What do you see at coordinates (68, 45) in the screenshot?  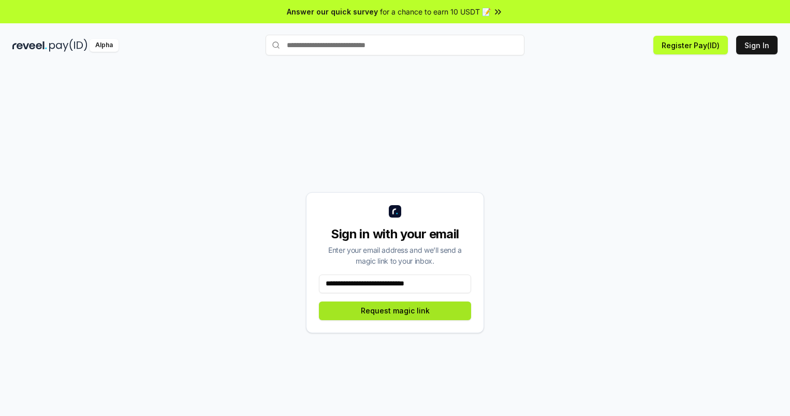 I see `img: pay_id` at bounding box center [68, 45].